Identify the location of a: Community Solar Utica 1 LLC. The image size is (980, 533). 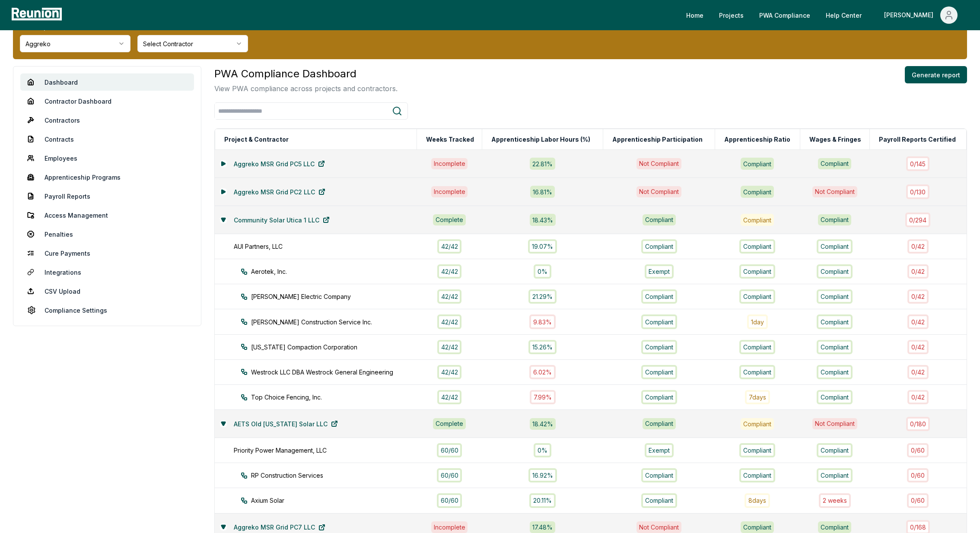
(282, 219).